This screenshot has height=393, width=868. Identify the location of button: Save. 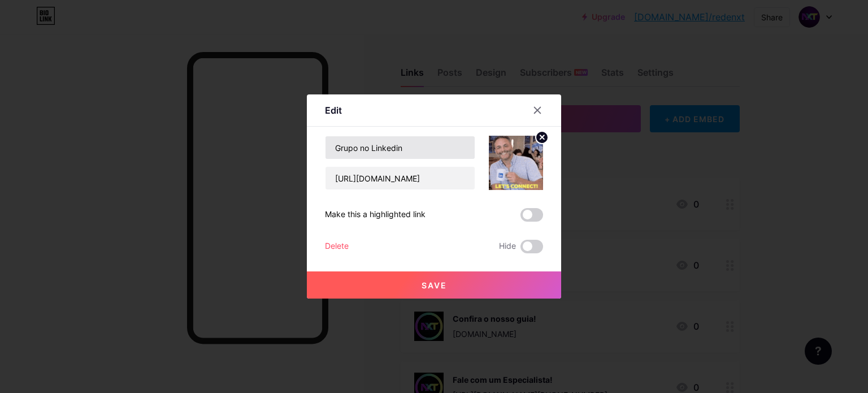
(434, 285).